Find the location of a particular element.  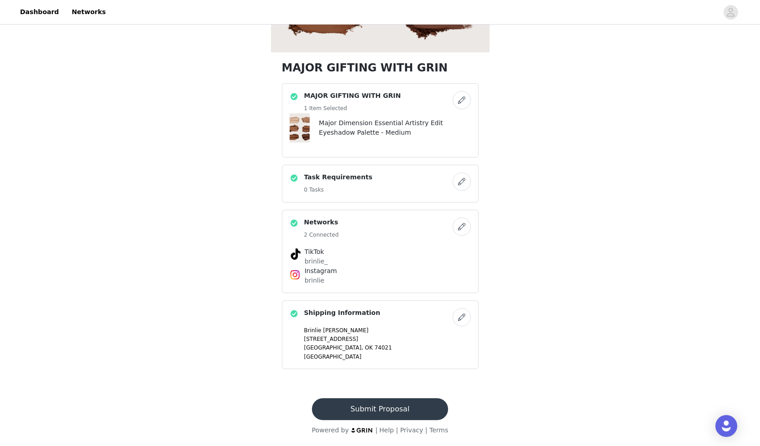

h5: 1 Item Selected is located at coordinates (352, 108).